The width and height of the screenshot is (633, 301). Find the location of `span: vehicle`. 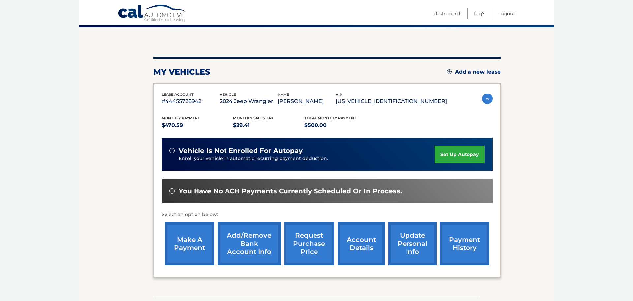

span: vehicle is located at coordinates (228, 94).